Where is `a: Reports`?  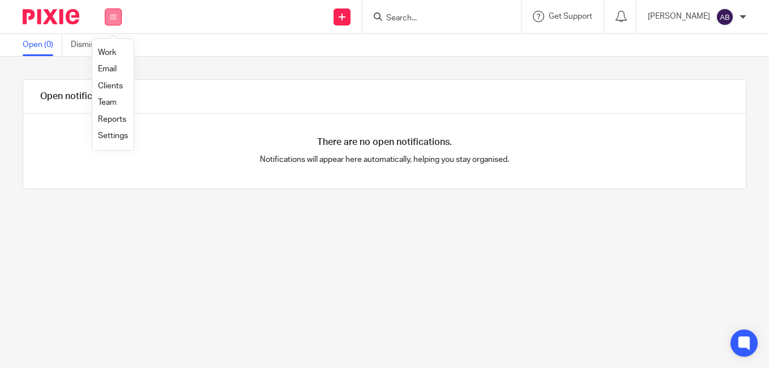 a: Reports is located at coordinates (112, 120).